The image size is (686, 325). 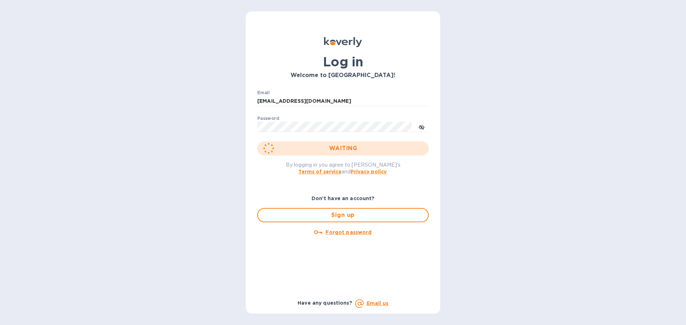 I want to click on button: toggle password visibility, so click(x=421, y=127).